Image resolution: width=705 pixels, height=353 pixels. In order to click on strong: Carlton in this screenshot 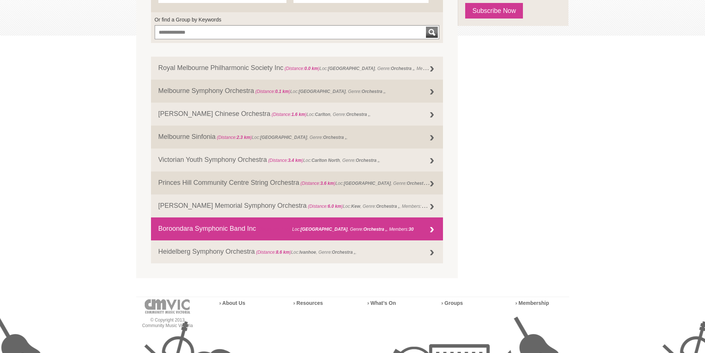, I will do `click(323, 114)`.